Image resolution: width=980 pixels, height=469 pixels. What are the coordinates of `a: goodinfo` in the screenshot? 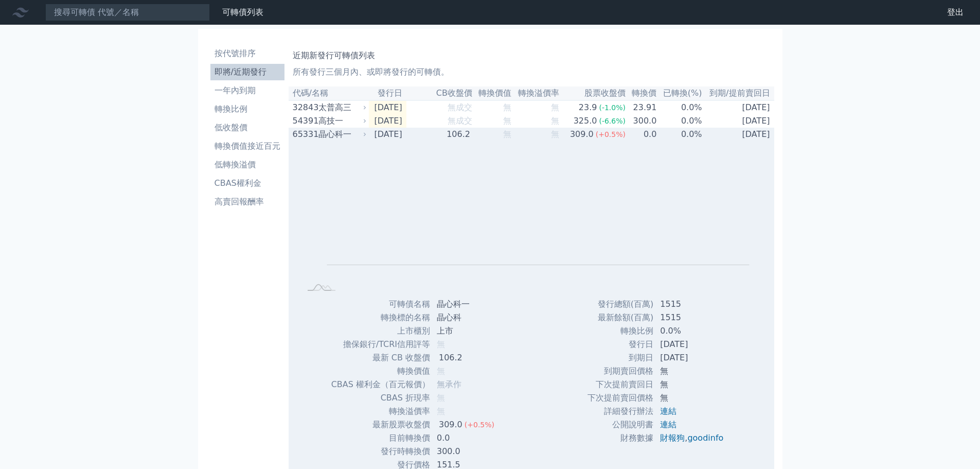 It's located at (705, 438).